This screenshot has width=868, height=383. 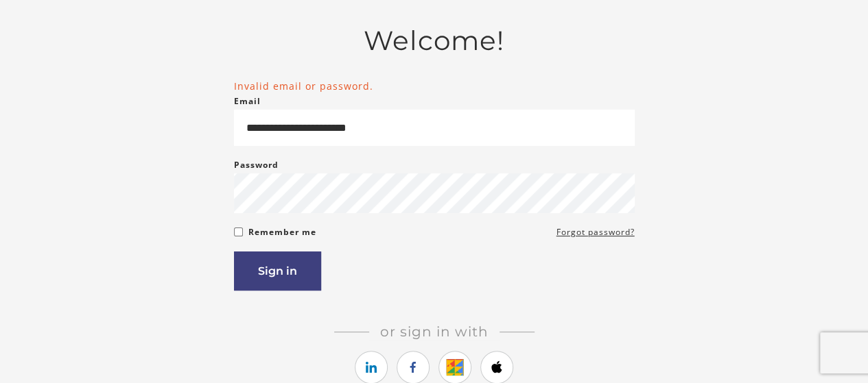 I want to click on label: Email, so click(x=247, y=102).